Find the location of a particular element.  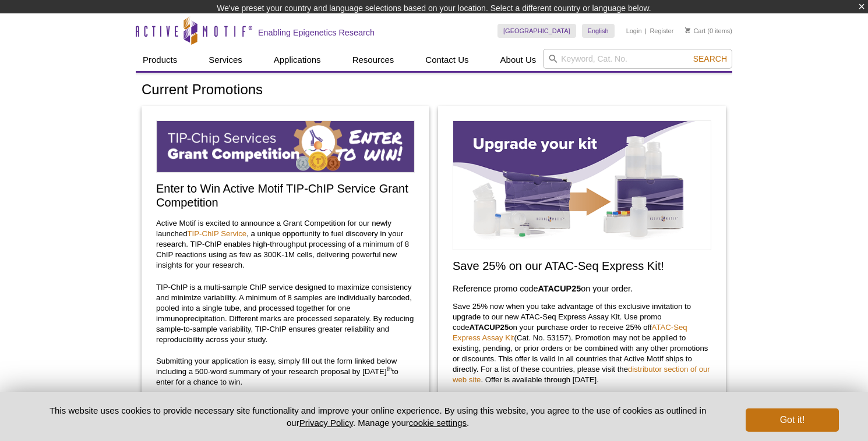

h3: Reference promo code on your order. is located at coordinates (582, 289).